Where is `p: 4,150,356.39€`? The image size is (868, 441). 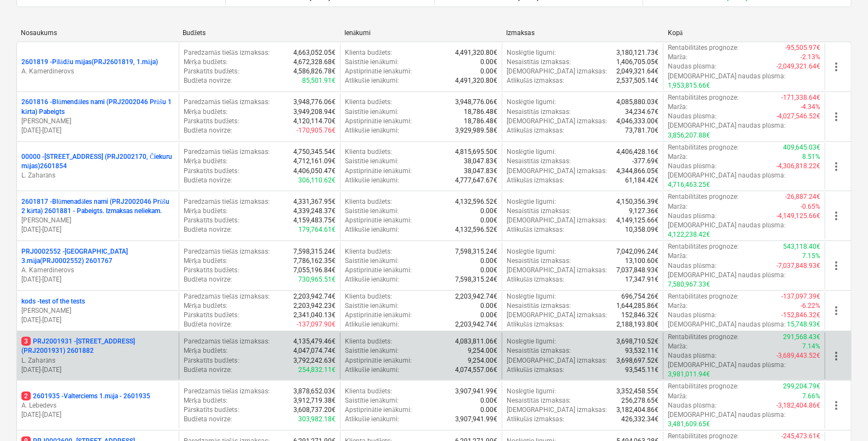 p: 4,150,356.39€ is located at coordinates (637, 201).